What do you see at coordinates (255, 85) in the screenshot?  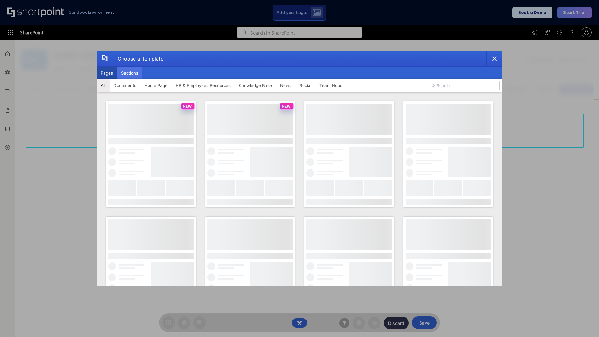 I see `button: Knowledge Base` at bounding box center [255, 85].